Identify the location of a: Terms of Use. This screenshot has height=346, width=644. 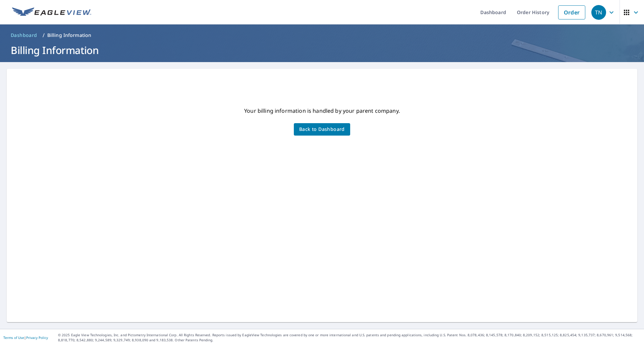
(14, 337).